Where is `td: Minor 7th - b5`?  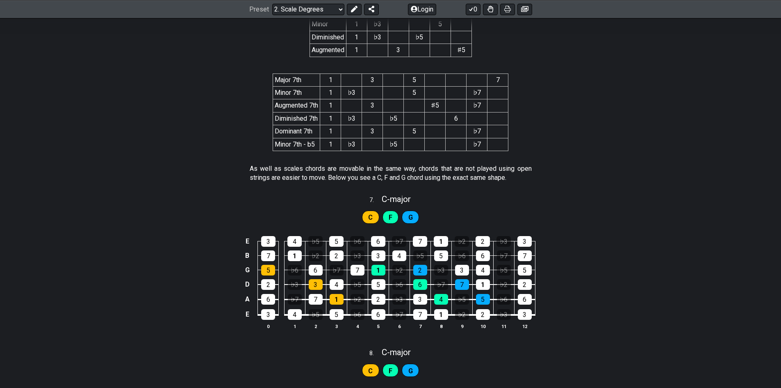 td: Minor 7th - b5 is located at coordinates (297, 144).